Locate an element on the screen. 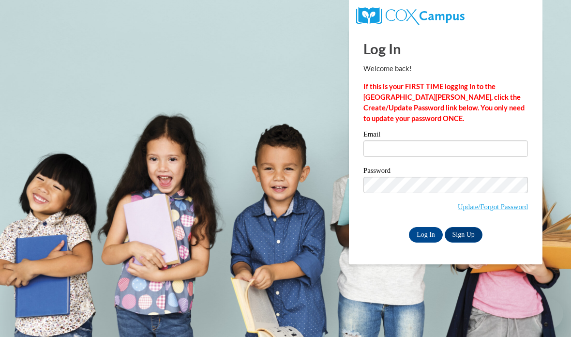  h1: Log In is located at coordinates (445, 48).